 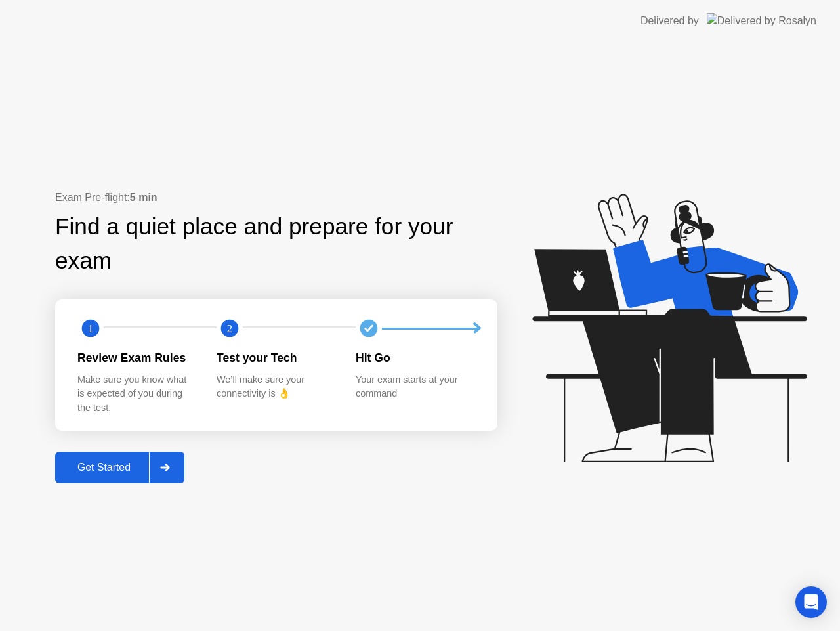 What do you see at coordinates (276, 386) in the screenshot?
I see `div: We’ll make sure your connectivity is 👌` at bounding box center [276, 386].